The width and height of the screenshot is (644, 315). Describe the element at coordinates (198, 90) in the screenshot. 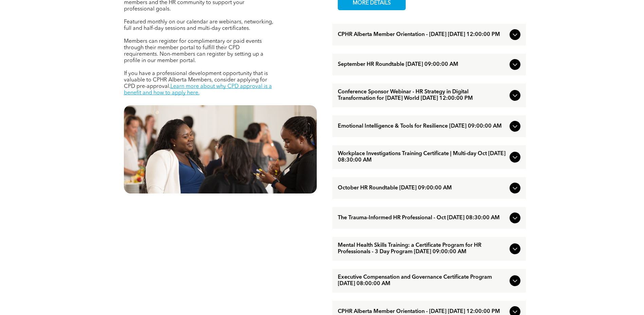

I see `a: Learn more about why CPD approval is a benefit and how to apply here.` at that location.